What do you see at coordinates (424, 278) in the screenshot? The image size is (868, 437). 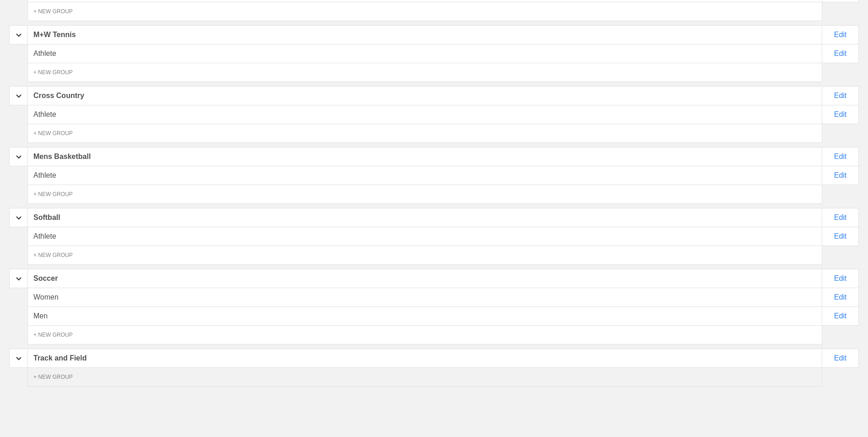 I see `div: Soccer` at bounding box center [424, 278].